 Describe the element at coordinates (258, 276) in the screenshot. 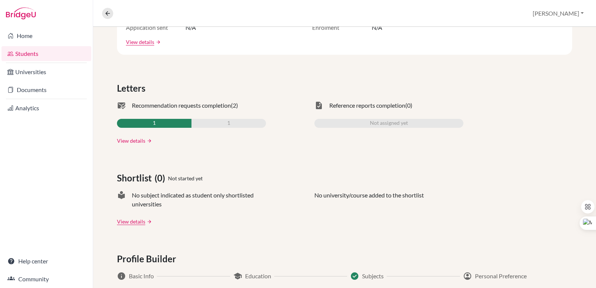

I see `span: Education` at that location.